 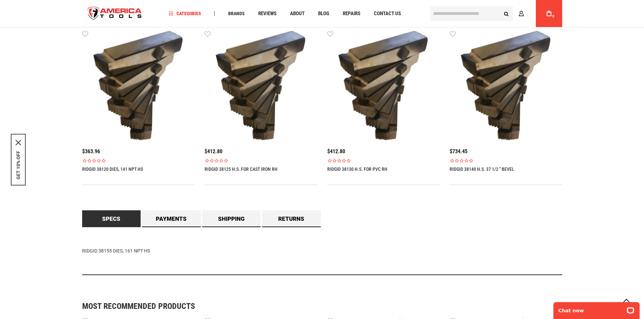 What do you see at coordinates (506, 14) in the screenshot?
I see `button: Search` at bounding box center [506, 14].